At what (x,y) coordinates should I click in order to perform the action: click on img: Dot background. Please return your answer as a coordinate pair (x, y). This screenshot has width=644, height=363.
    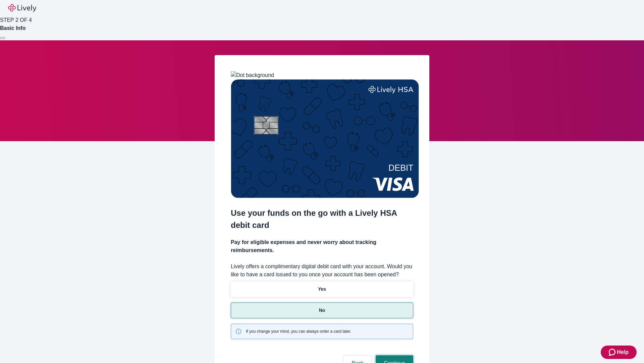
    Looking at the image, I should click on (253, 75).